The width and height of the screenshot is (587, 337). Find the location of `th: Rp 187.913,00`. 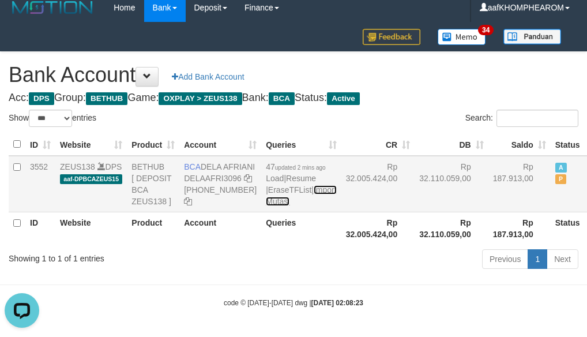

th: Rp 187.913,00 is located at coordinates (519, 228).